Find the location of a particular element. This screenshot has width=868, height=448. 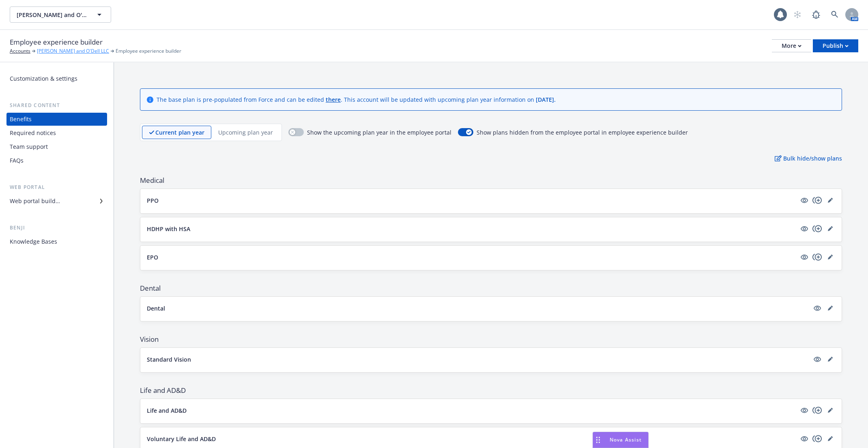

a: Web portal builder is located at coordinates (57, 201).